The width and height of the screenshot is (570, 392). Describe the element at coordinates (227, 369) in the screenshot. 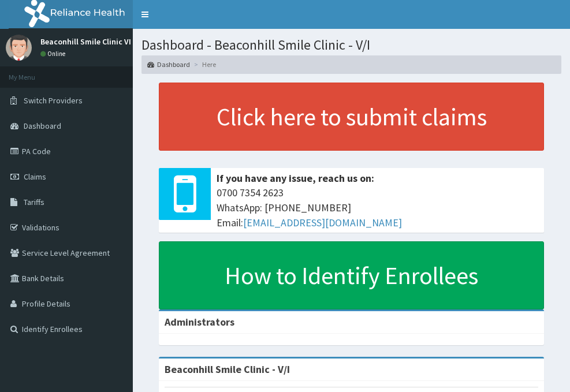

I see `strong: Beaconhill Smile Clinic - V/I` at that location.